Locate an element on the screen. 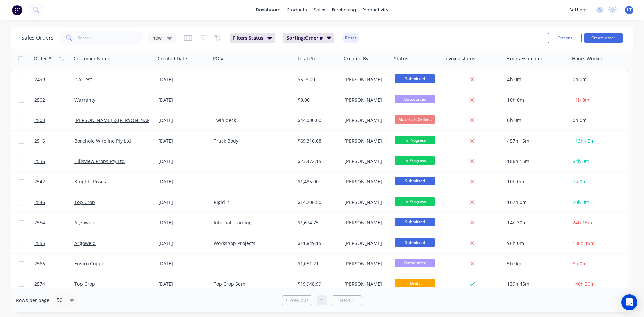  a: Page 1 is your current page is located at coordinates (322, 300).